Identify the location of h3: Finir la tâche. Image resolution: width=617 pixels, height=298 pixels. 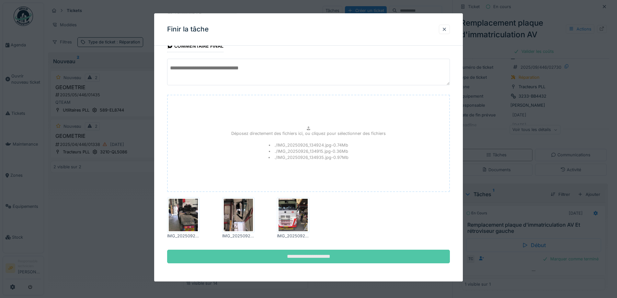
(188, 29).